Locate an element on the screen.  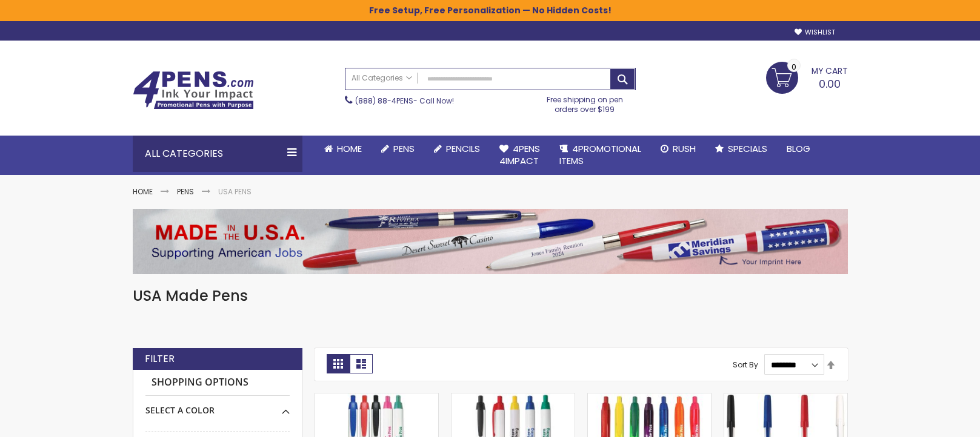
span: 4PROMOTIONAL ITEMS is located at coordinates (600, 155).